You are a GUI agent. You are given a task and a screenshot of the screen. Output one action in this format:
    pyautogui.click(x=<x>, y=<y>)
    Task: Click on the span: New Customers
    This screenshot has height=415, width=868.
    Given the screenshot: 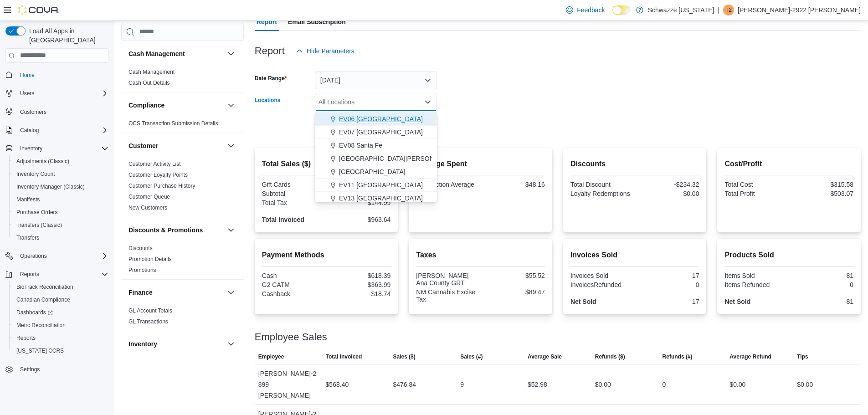 What is the action you would take?
    pyautogui.click(x=147, y=208)
    